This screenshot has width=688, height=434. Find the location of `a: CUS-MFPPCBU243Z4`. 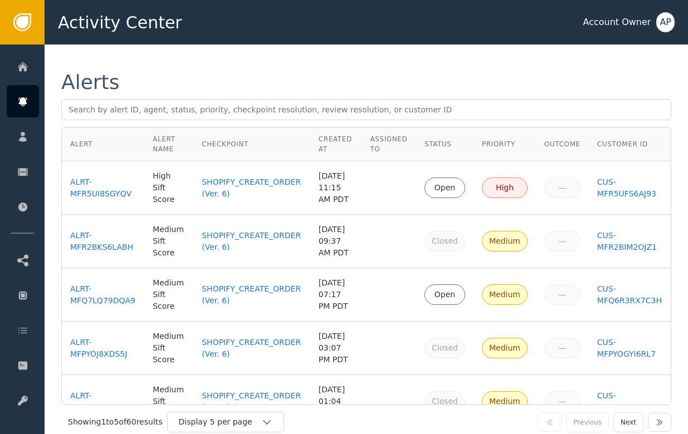

a: CUS-MFPPCBU243Z4 is located at coordinates (629, 402).